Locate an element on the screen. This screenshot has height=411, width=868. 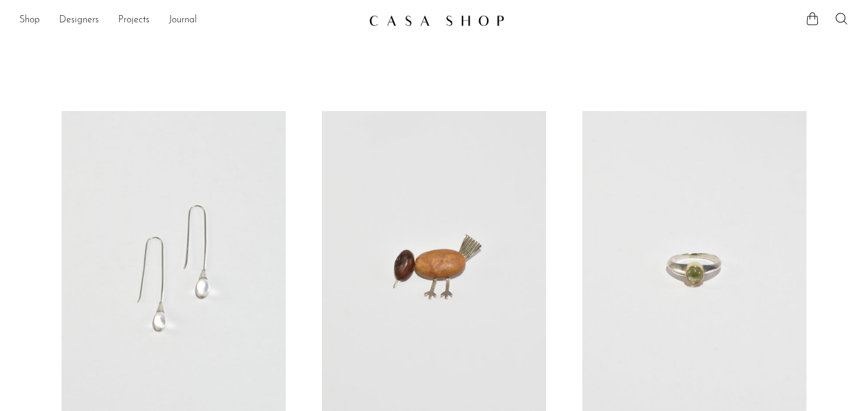
a: Designers is located at coordinates (79, 20).